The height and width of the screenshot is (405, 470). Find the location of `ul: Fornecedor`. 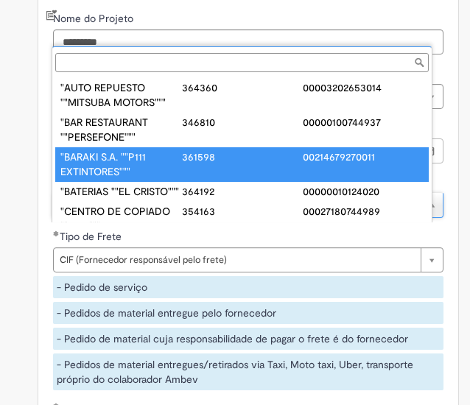

ul: Fornecedor is located at coordinates (242, 149).